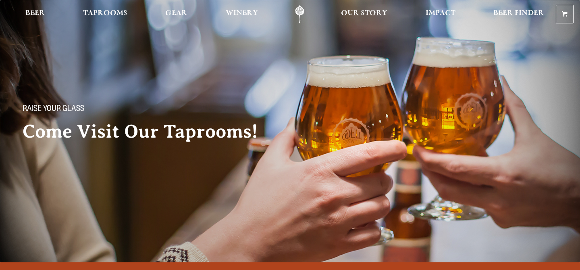  What do you see at coordinates (364, 13) in the screenshot?
I see `span: Our Story` at bounding box center [364, 13].